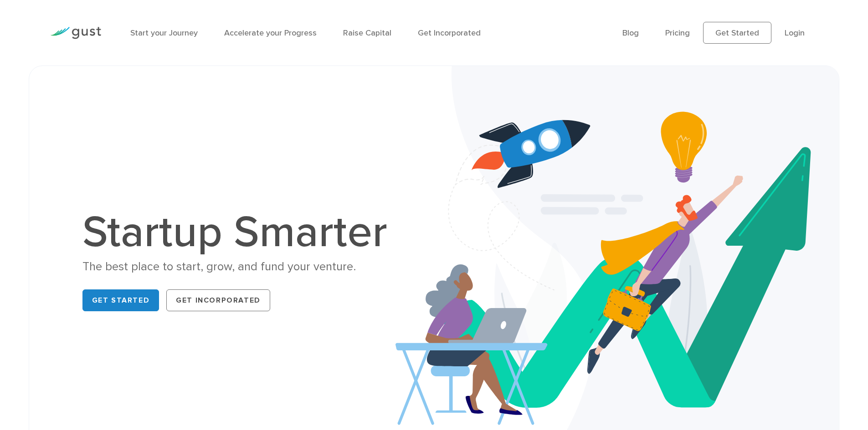 This screenshot has height=430, width=868. I want to click on a: Login, so click(795, 33).